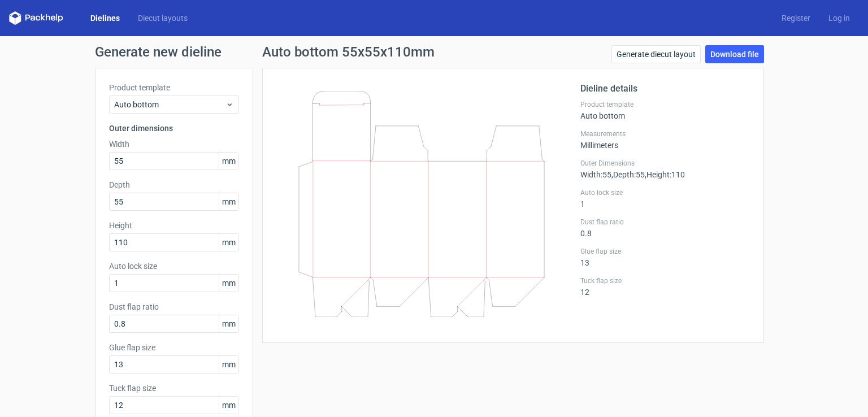 Image resolution: width=868 pixels, height=417 pixels. What do you see at coordinates (105, 18) in the screenshot?
I see `a: Dielines` at bounding box center [105, 18].